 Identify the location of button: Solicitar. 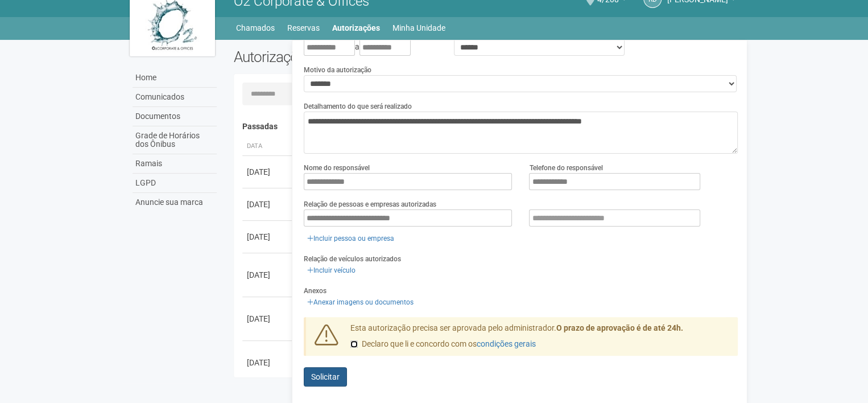
(326, 376).